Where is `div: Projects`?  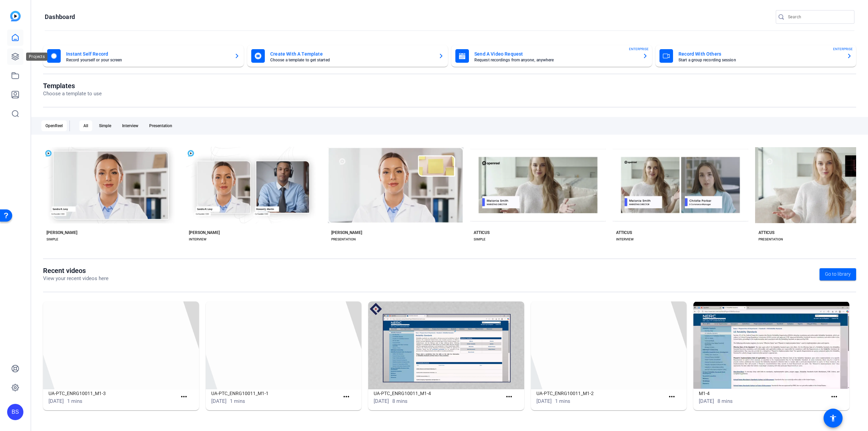 div: Projects is located at coordinates (36, 57).